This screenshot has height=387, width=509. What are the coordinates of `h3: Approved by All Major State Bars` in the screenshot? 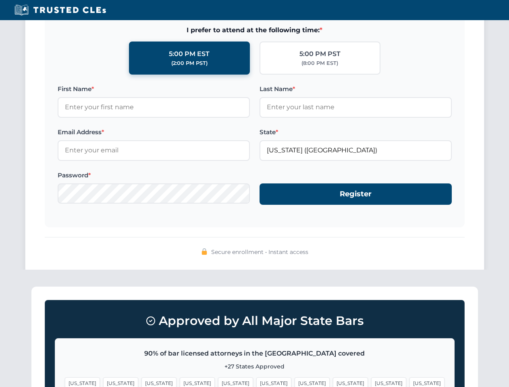 It's located at (255, 321).